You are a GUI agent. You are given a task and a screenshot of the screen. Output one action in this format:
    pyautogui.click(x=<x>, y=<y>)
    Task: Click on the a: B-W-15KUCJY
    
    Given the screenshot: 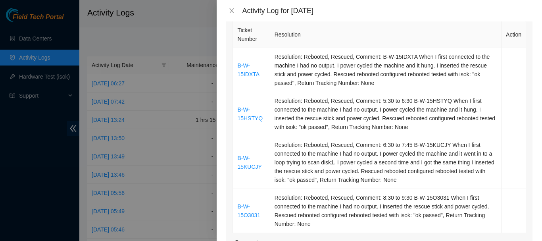 What is the action you would take?
    pyautogui.click(x=249, y=162)
    